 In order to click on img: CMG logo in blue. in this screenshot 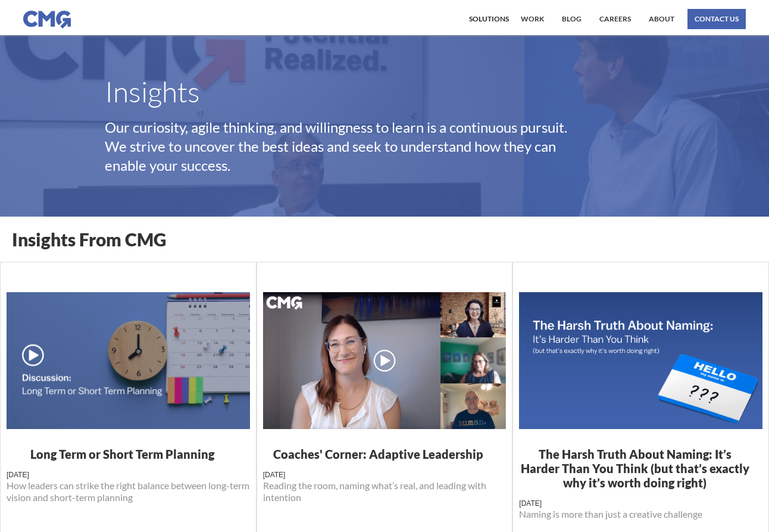, I will do `click(47, 20)`.